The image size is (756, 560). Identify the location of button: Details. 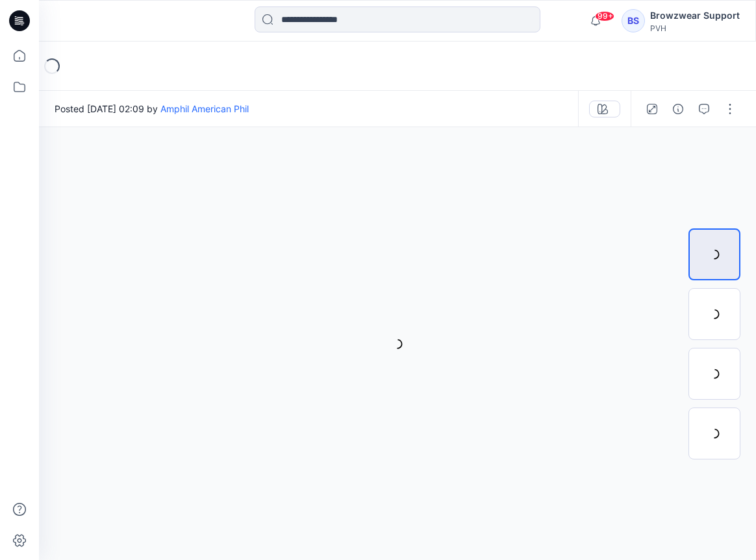
(677, 109).